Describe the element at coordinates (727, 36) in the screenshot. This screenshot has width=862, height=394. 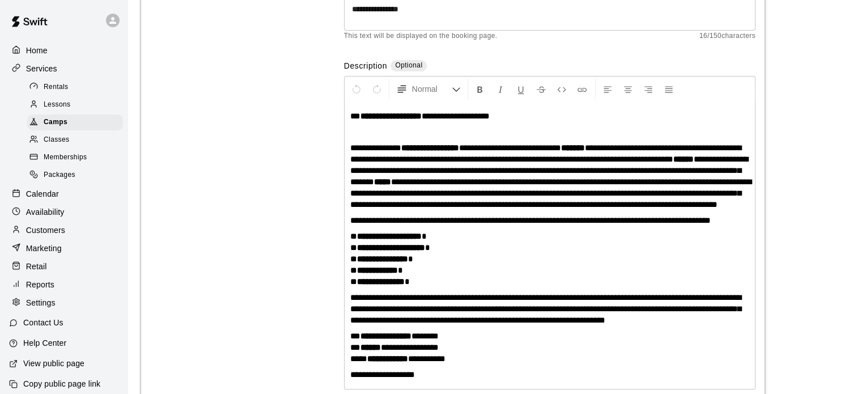
I see `span: 16 / 150 characters` at that location.